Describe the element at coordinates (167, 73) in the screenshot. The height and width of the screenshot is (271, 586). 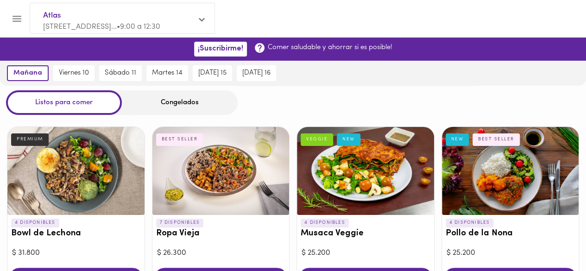
I see `span: martes 14` at that location.